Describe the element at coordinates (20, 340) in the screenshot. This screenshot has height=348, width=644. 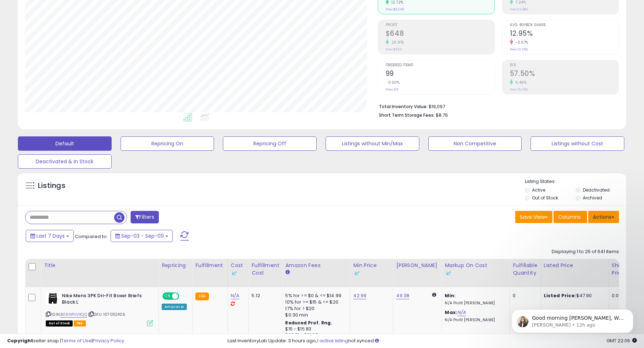
I see `strong: Copyright` at that location.